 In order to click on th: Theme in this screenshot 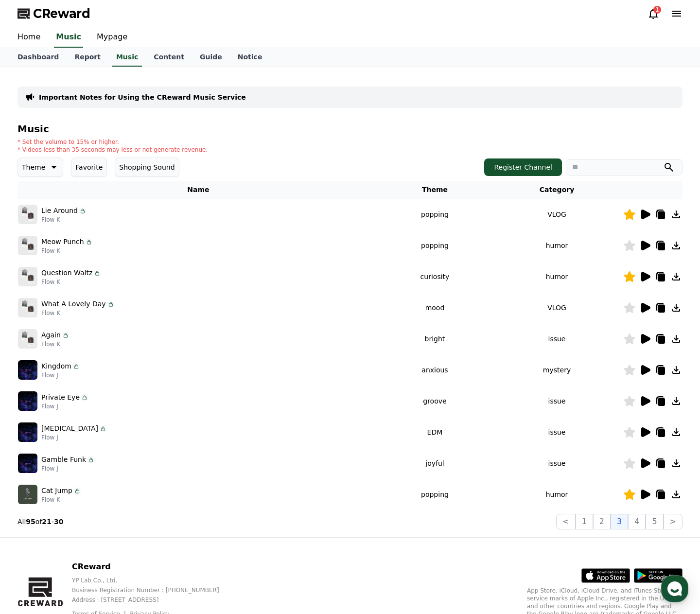, I will do `click(435, 190)`.